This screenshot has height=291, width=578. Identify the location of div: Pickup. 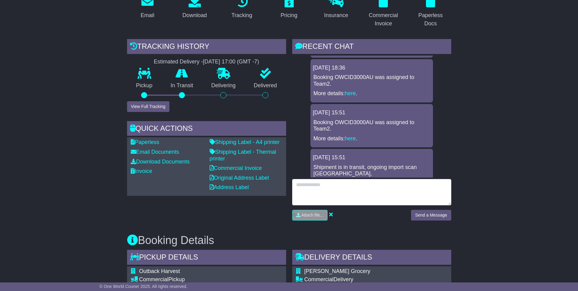
(198, 279).